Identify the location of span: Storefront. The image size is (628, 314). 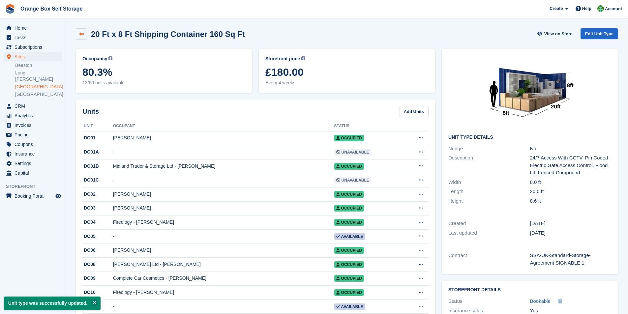
(36, 187).